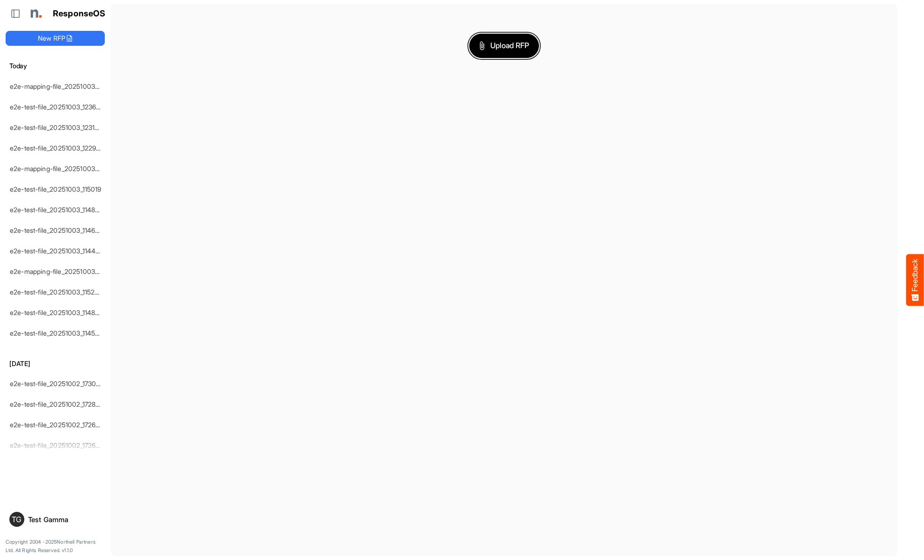  What do you see at coordinates (57, 425) in the screenshot?
I see `a: e2e-test-file_20251002_172647` at bounding box center [57, 425].